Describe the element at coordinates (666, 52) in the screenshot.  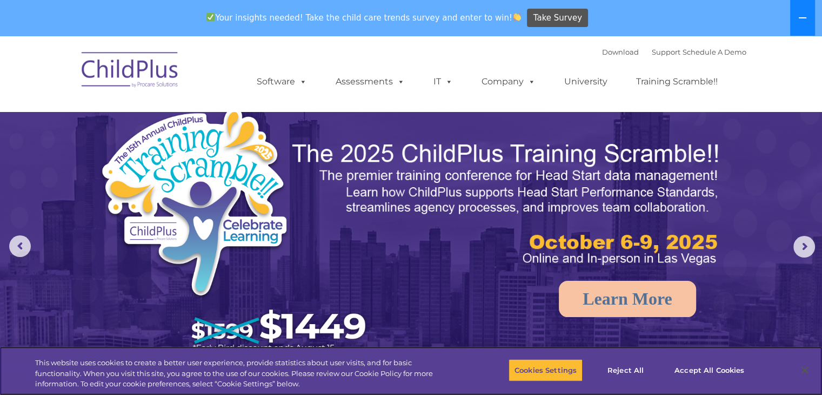
I see `a: Support` at that location.